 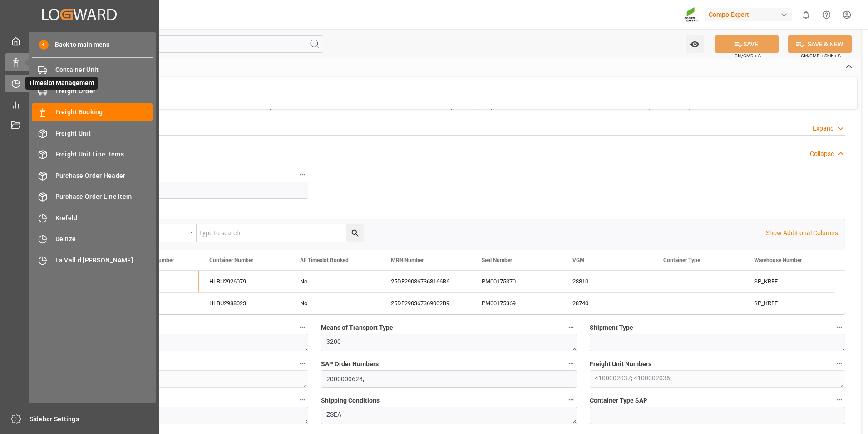 What do you see at coordinates (611, 327) in the screenshot?
I see `span: Shipment Type` at bounding box center [611, 327].